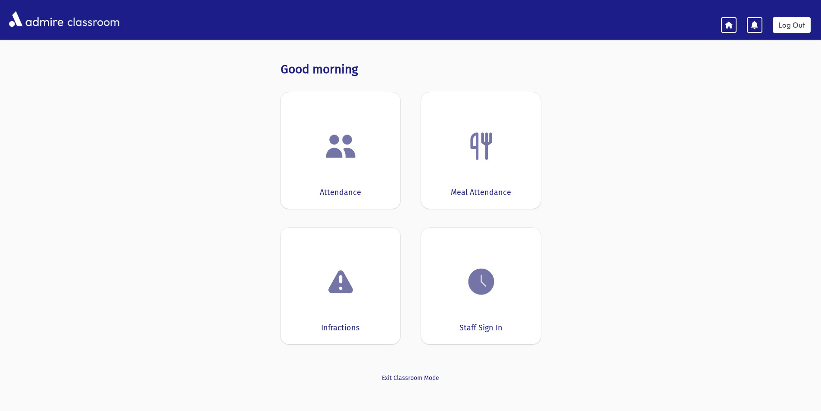  What do you see at coordinates (411, 69) in the screenshot?
I see `h3: Good morning` at bounding box center [411, 69].